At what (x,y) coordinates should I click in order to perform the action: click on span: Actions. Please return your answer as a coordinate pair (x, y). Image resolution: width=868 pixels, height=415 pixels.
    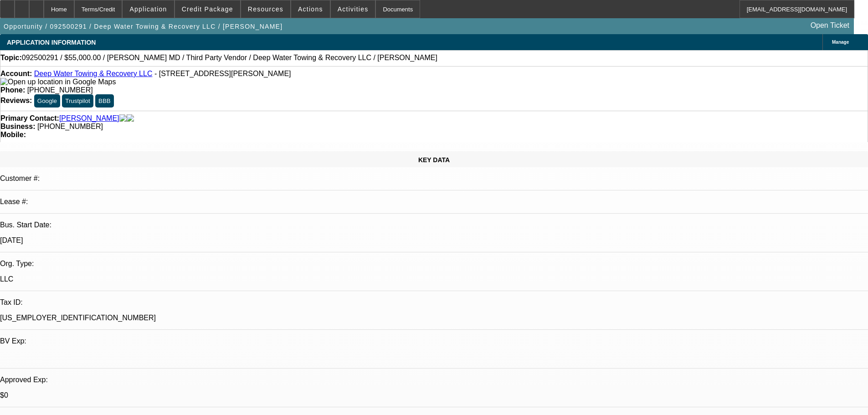
    Looking at the image, I should click on (310, 9).